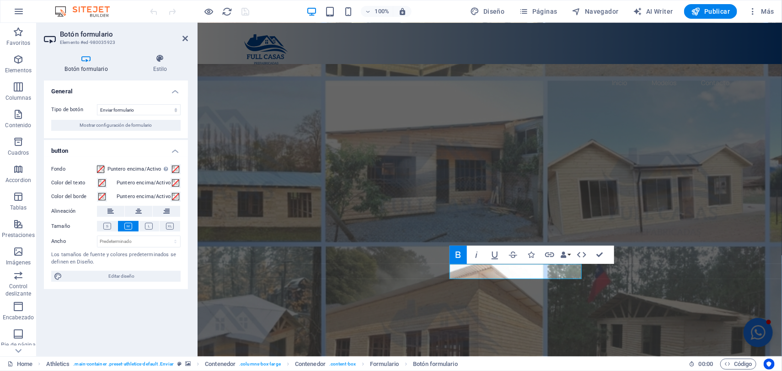 Image resolution: width=782 pixels, height=371 pixels. Describe the element at coordinates (706, 364) in the screenshot. I see `span: 00 00` at that location.